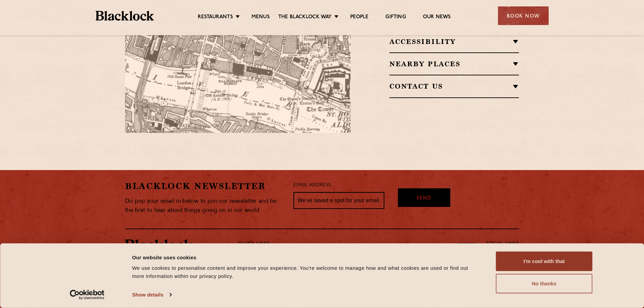 The image size is (644, 308). What do you see at coordinates (544, 261) in the screenshot?
I see `button: I'm cool with that` at bounding box center [544, 261].